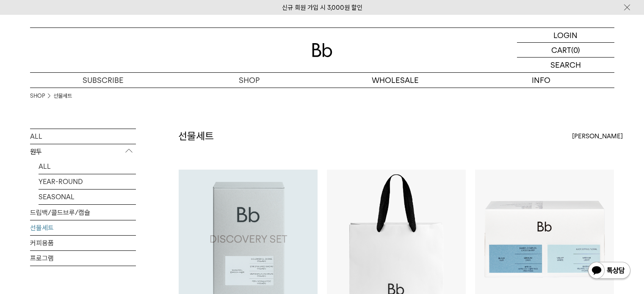  I want to click on p: (0), so click(575, 50).